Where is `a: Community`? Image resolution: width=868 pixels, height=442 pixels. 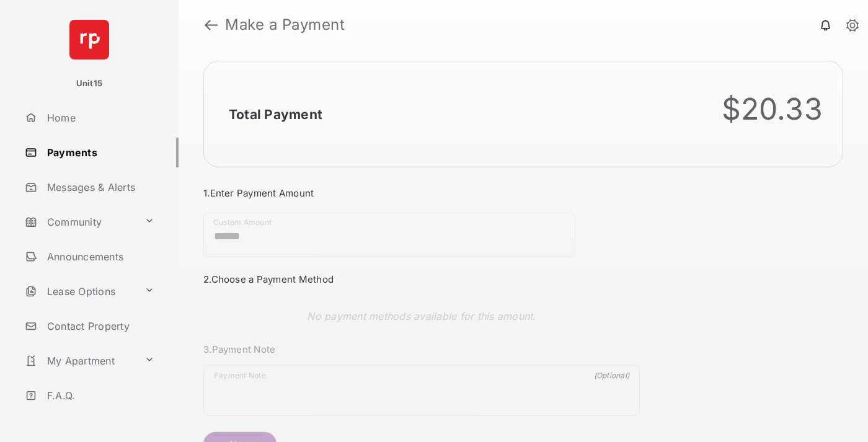
a: Community is located at coordinates (79, 222).